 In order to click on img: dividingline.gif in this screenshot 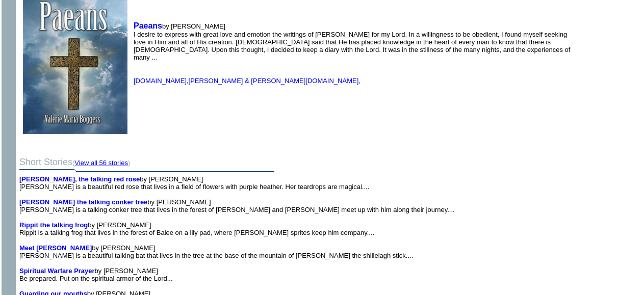, I will do `click(147, 171)`.